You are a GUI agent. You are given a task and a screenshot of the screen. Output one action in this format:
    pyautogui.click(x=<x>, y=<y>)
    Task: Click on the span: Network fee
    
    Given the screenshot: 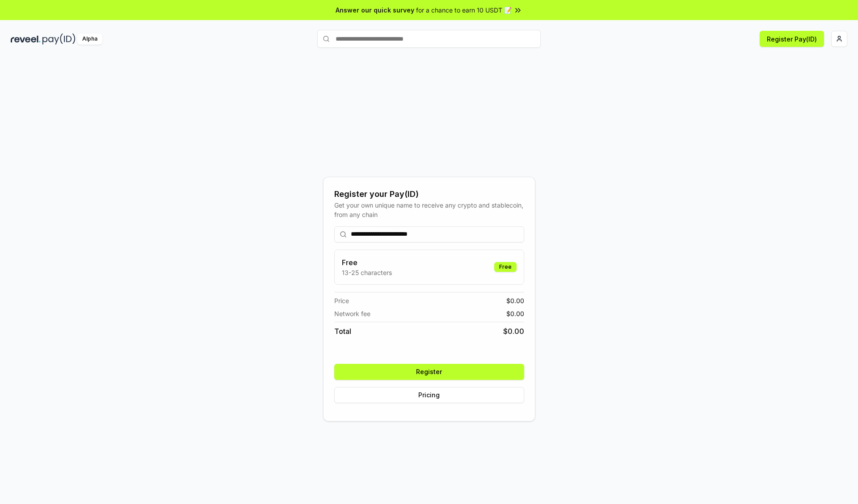 What is the action you would take?
    pyautogui.click(x=352, y=313)
    